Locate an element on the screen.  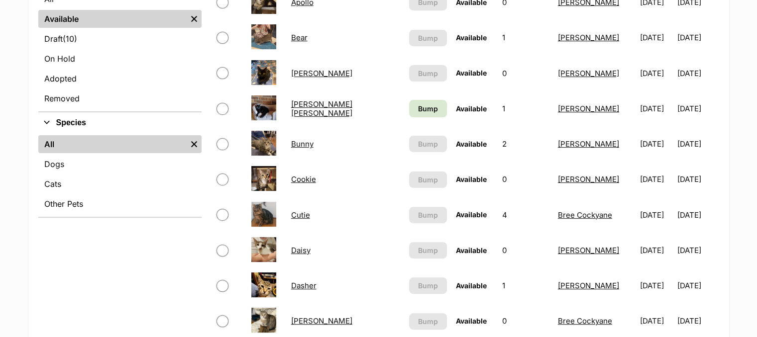
a: On Hold is located at coordinates (120, 59).